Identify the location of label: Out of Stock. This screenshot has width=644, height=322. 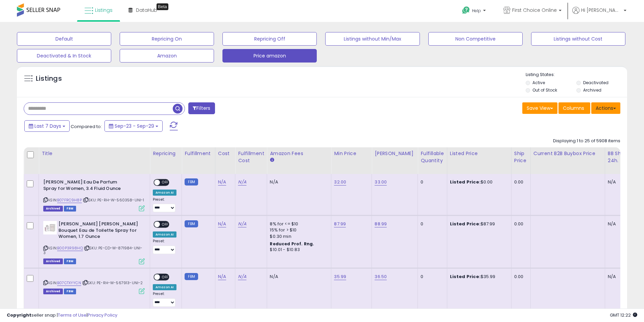
(545, 90).